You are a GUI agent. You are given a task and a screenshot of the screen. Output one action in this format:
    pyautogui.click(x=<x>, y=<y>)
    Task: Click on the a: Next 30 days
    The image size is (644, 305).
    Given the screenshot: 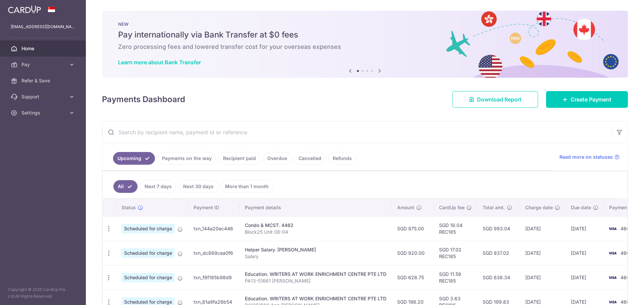 What is the action you would take?
    pyautogui.click(x=198, y=186)
    